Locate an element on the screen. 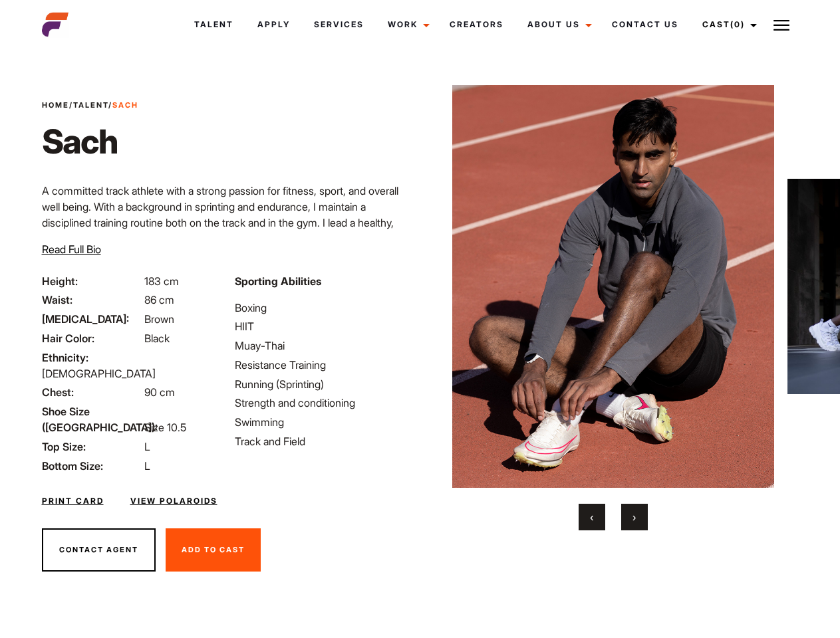  span: 86 cm is located at coordinates (159, 300).